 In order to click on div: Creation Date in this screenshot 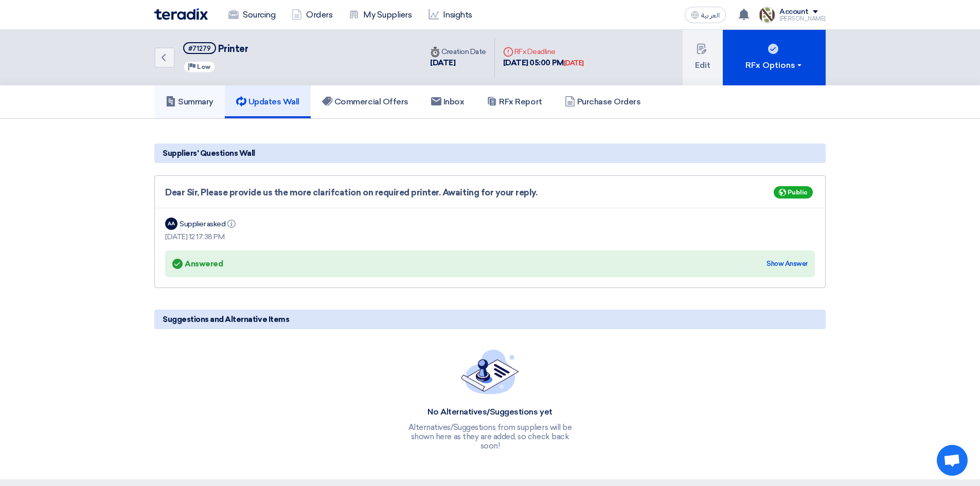, I will do `click(458, 52)`.